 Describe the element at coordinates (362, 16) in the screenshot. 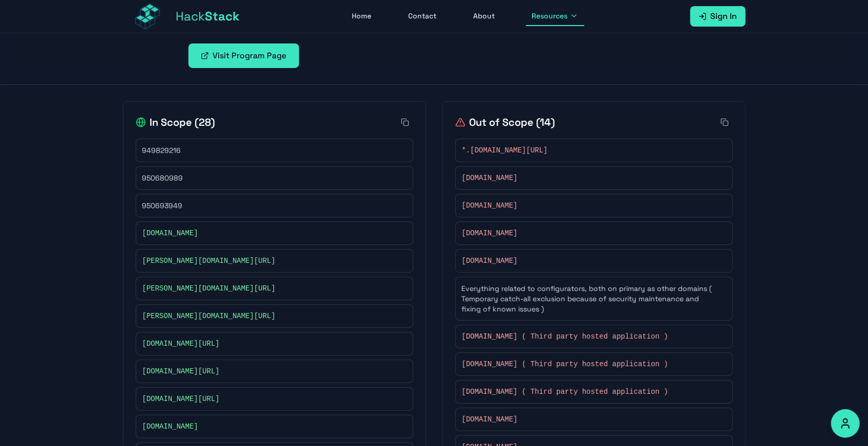

I see `a: Home` at that location.